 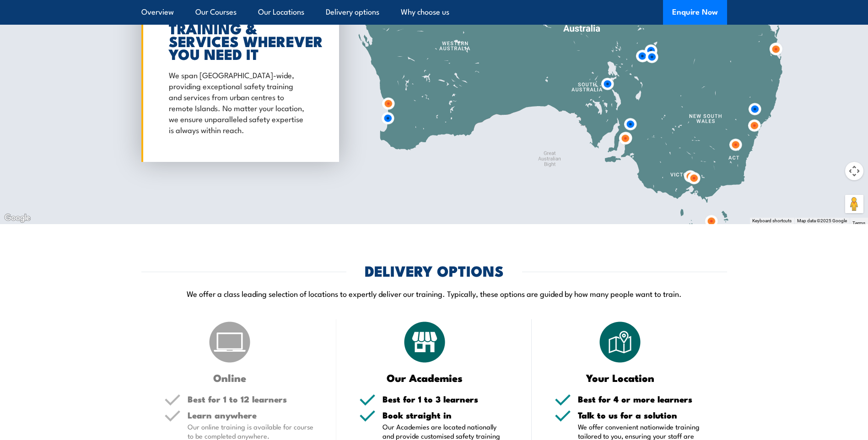 I want to click on h5: Best for 4 or more learners, so click(x=641, y=399).